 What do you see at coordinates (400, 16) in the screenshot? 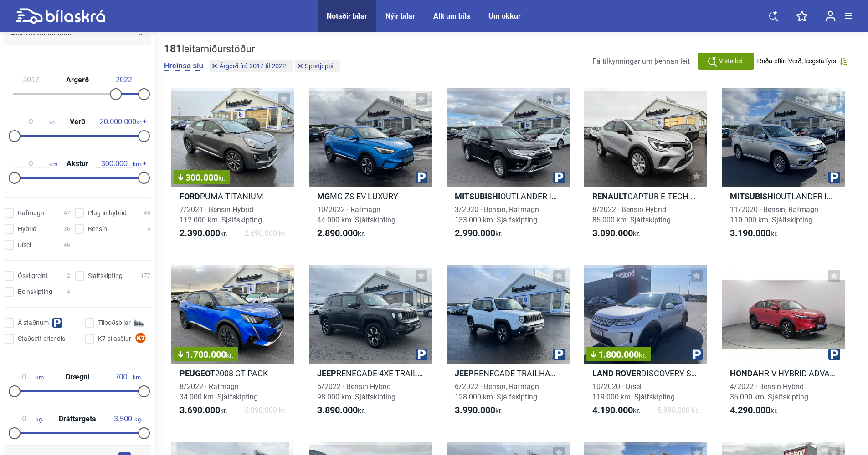
I see `div: Nýir bílar` at bounding box center [400, 16].